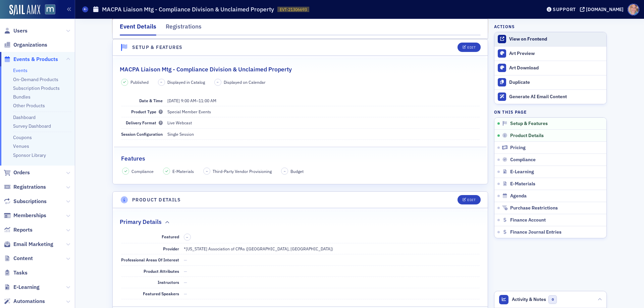 This screenshot has width=644, height=308. What do you see at coordinates (32, 126) in the screenshot?
I see `a: Survey Dashboard` at bounding box center [32, 126].